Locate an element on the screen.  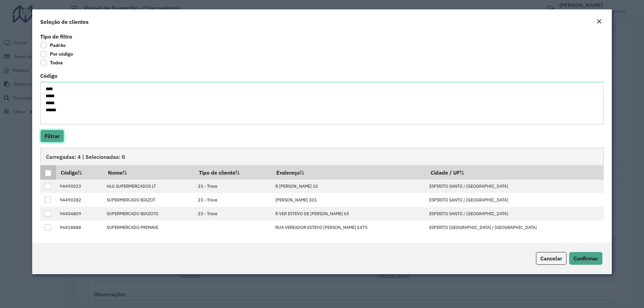
td: SUPERMERCADO BIAZOTO is located at coordinates (149, 213).